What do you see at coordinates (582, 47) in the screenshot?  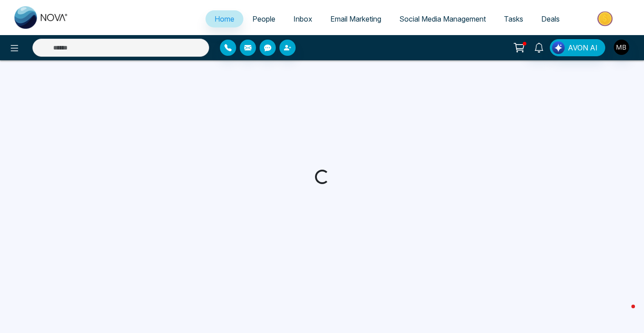 I see `span: AVON AI` at bounding box center [582, 47].